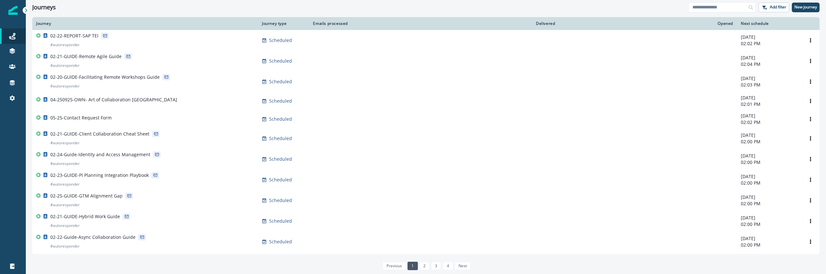 The width and height of the screenshot is (826, 274). I want to click on img: Inflection, so click(13, 10).